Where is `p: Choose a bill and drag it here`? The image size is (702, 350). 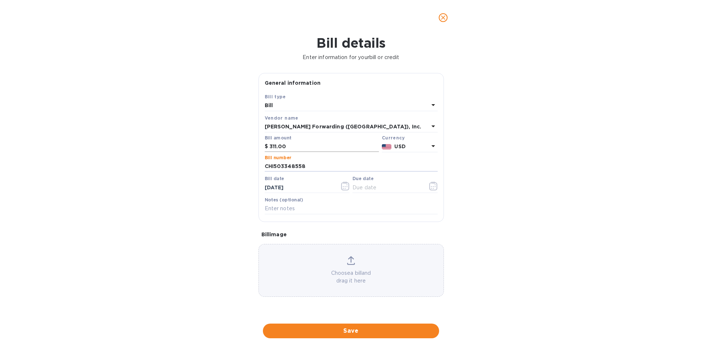
p: Choose a bill and drag it here is located at coordinates (351, 277).